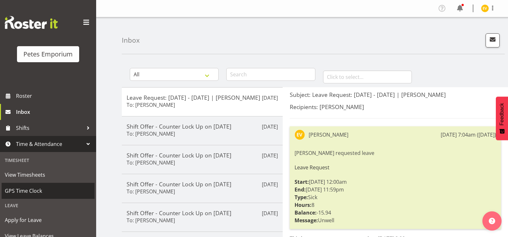 This screenshot has height=237, width=508. What do you see at coordinates (54, 96) in the screenshot?
I see `span: Roster` at bounding box center [54, 96].